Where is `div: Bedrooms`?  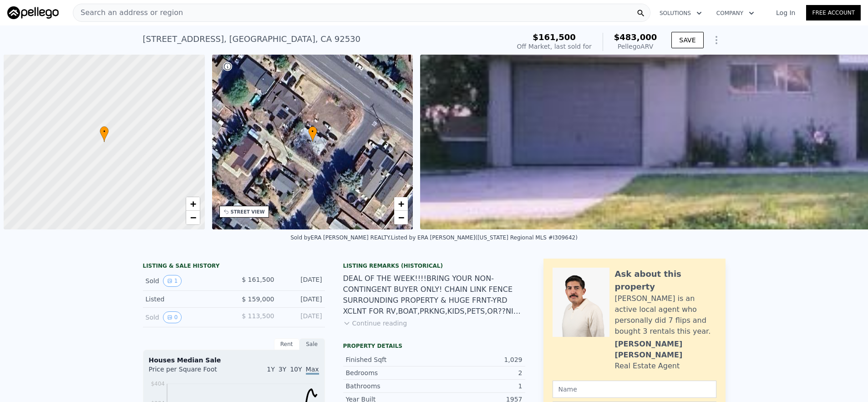 div: Bedrooms is located at coordinates (390, 373).